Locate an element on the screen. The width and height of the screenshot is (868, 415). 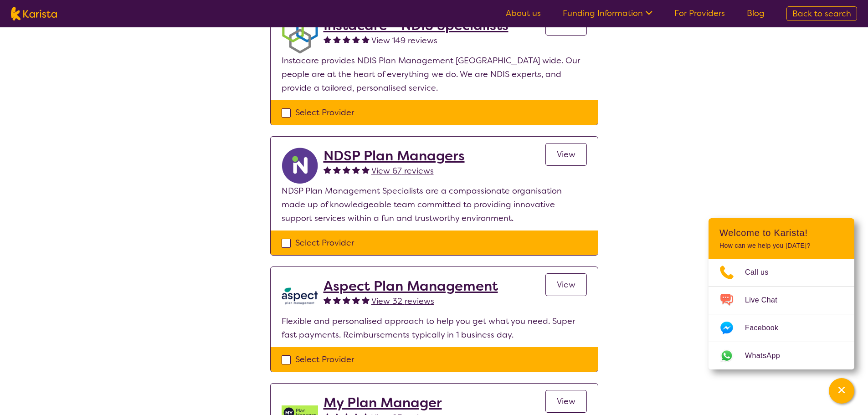
ul: Choose channel is located at coordinates (782, 314).